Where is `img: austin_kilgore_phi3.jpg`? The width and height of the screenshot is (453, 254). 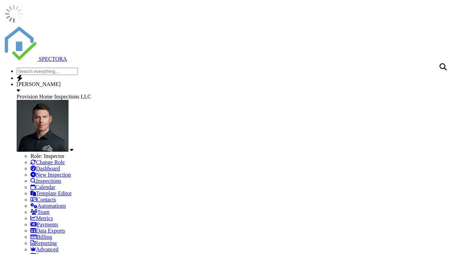 img: austin_kilgore_phi3.jpg is located at coordinates (43, 126).